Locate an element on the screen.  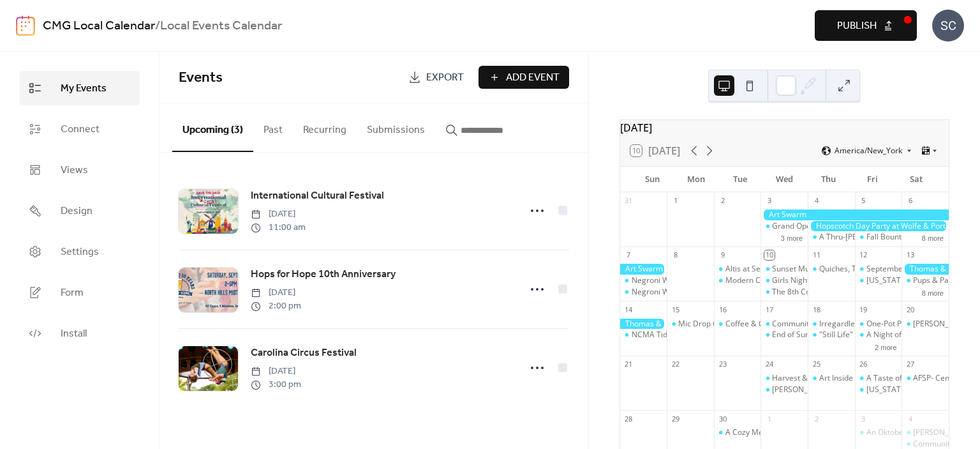
div: Mic Drop Club is located at coordinates (703, 324).